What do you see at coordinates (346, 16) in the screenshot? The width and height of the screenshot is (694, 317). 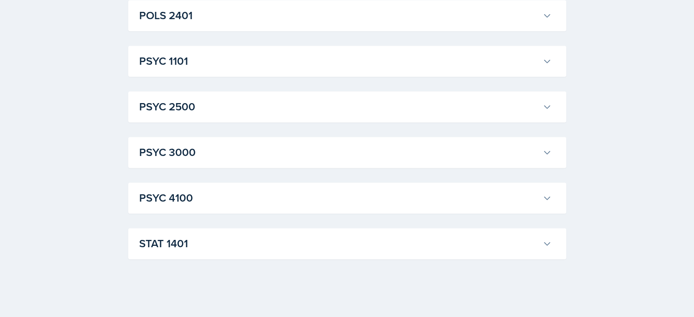 I see `button: POLS 2401` at bounding box center [346, 16].